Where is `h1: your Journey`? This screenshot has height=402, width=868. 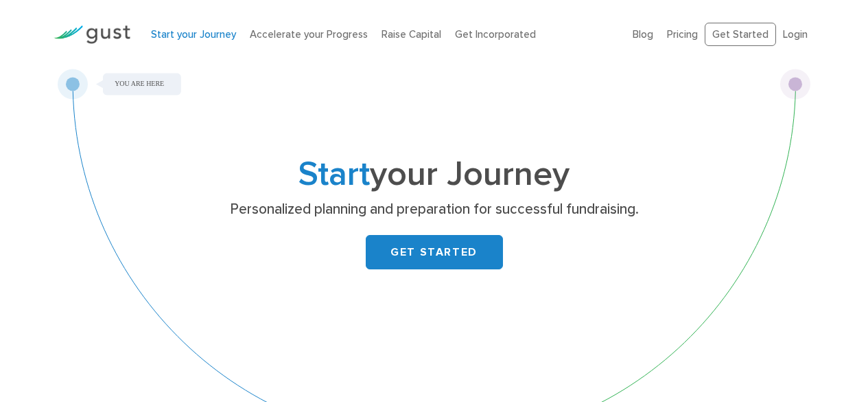
h1: your Journey is located at coordinates (434, 175).